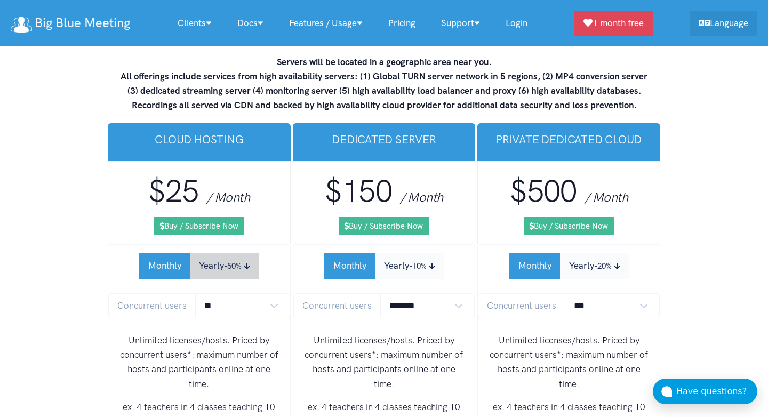 The image size is (768, 417). Describe the element at coordinates (384, 139) in the screenshot. I see `h3: Dedicated Server` at that location.